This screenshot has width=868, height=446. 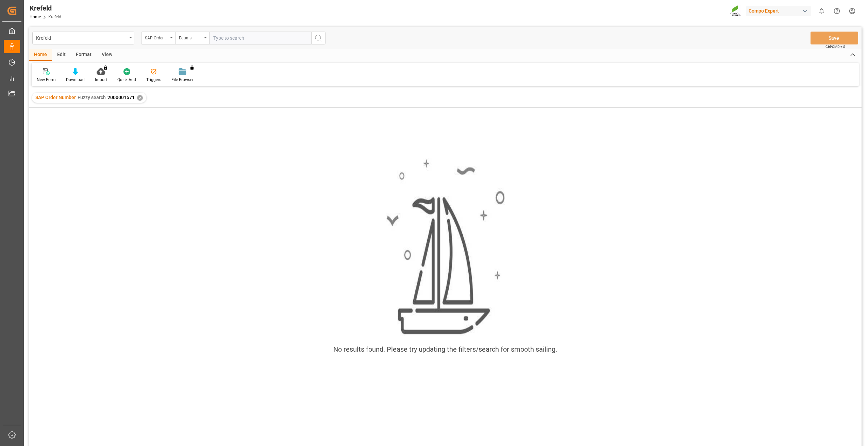 I want to click on span: 2000001571, so click(x=121, y=98).